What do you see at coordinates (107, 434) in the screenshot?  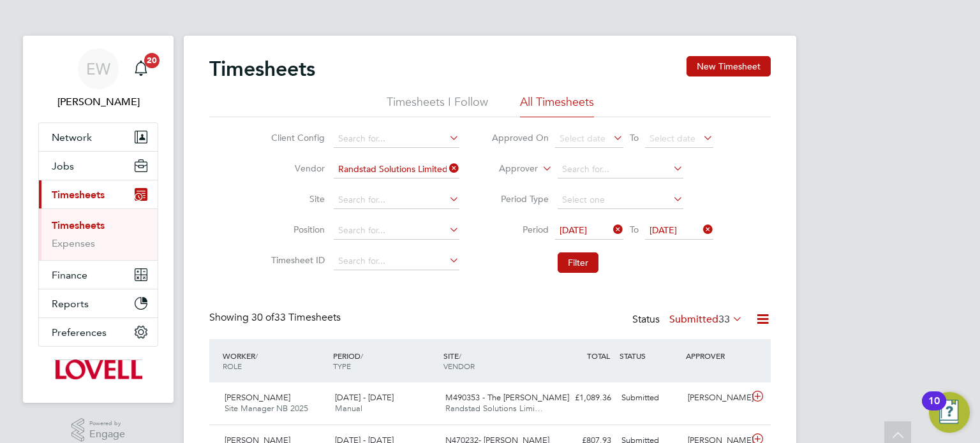 I see `span: Engage` at bounding box center [107, 434].